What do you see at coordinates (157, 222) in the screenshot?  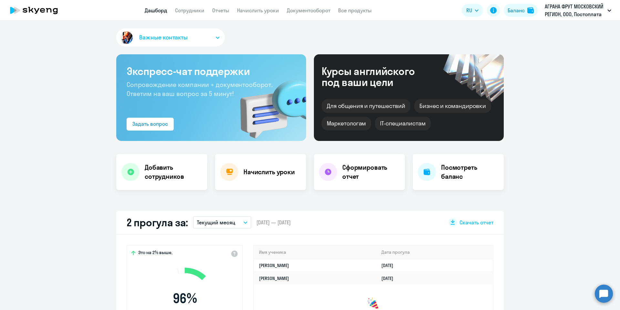 I see `h2: 2 прогула за:` at bounding box center [157, 222].